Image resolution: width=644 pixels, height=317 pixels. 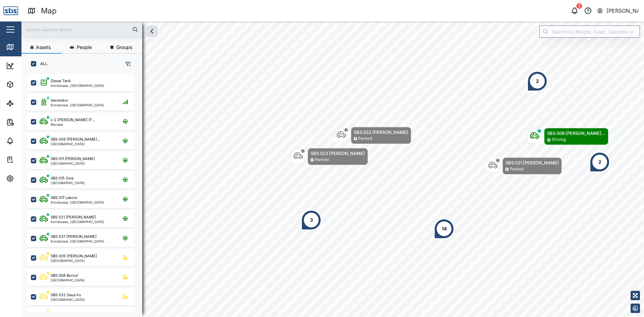 What do you see at coordinates (59, 100) in the screenshot?
I see `div: Generator` at bounding box center [59, 100].